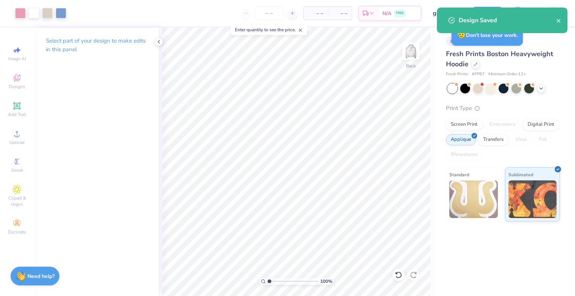 Image resolution: width=575 pixels, height=296 pixels. I want to click on span: FREE, so click(399, 13).